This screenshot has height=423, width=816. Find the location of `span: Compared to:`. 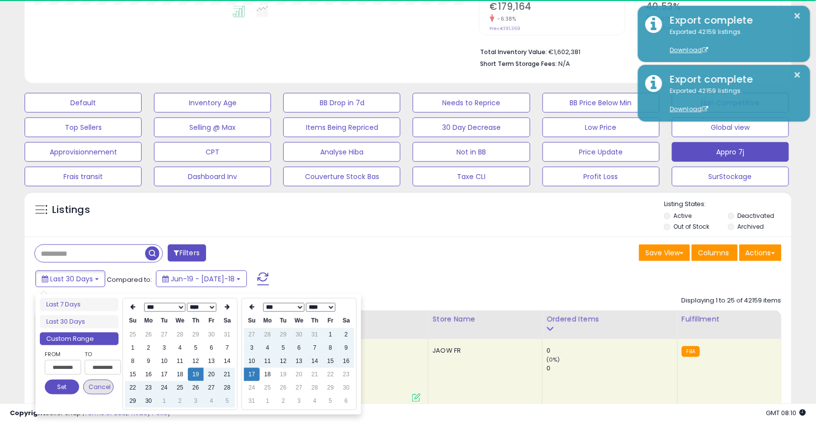

span: Compared to: is located at coordinates (129, 279).